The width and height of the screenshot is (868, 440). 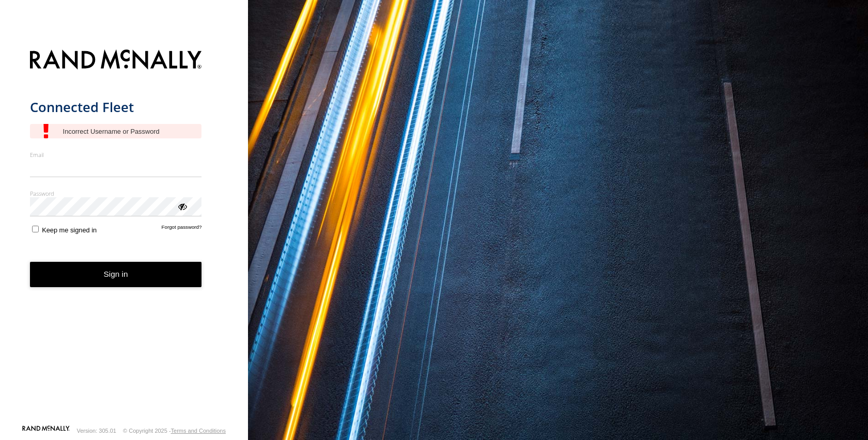 What do you see at coordinates (124, 234) in the screenshot?
I see `form: main` at bounding box center [124, 234].